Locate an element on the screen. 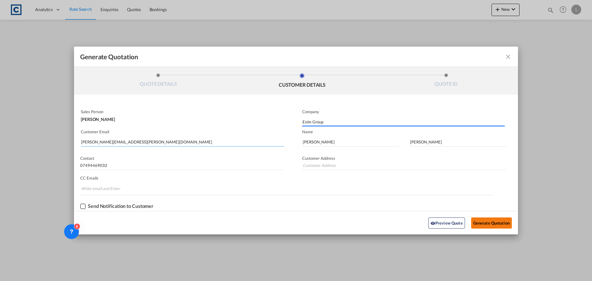 This screenshot has height=281, width=592. md-checkbox: Checkbox No Ink is located at coordinates (117, 206).